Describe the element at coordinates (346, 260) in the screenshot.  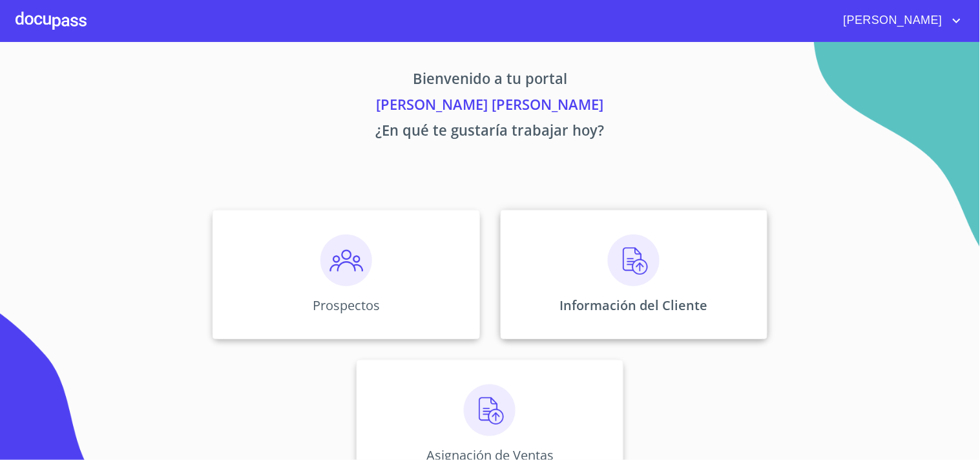
I see `img: prospectos.png` at that location.